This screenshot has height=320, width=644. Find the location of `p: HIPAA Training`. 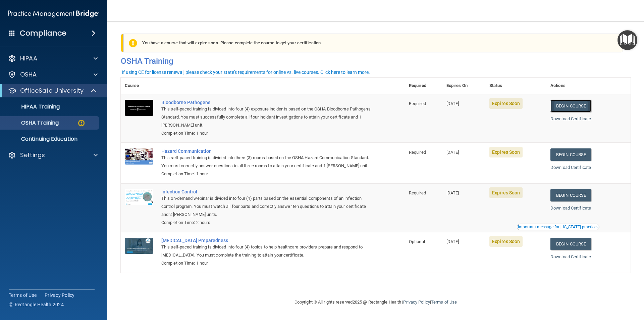

p: HIPAA Training is located at coordinates (32, 107).